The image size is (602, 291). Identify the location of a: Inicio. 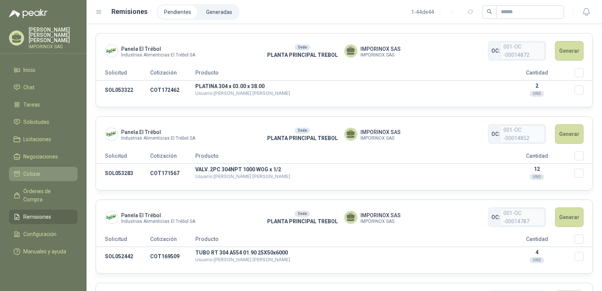
(43, 70).